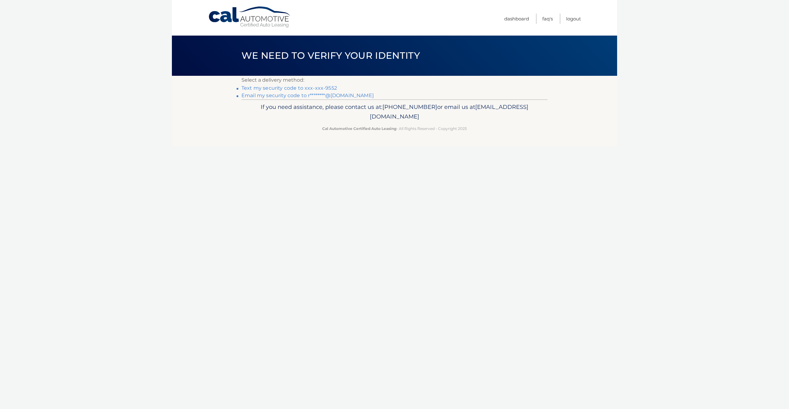 This screenshot has width=789, height=409. I want to click on span: We need to verify your identity, so click(331, 55).